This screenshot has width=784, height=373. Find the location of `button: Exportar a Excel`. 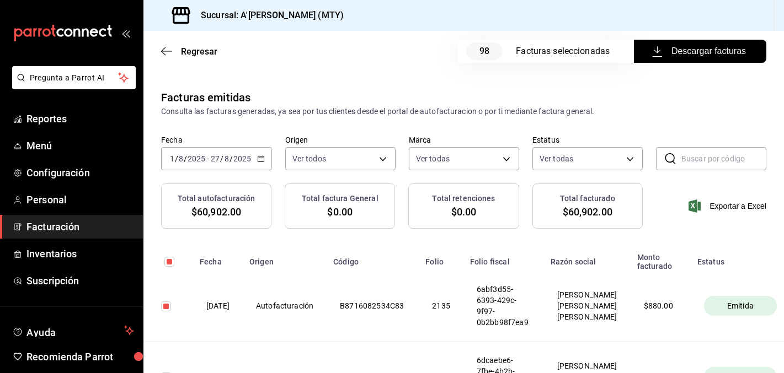

button: Exportar a Excel is located at coordinates (728, 206).